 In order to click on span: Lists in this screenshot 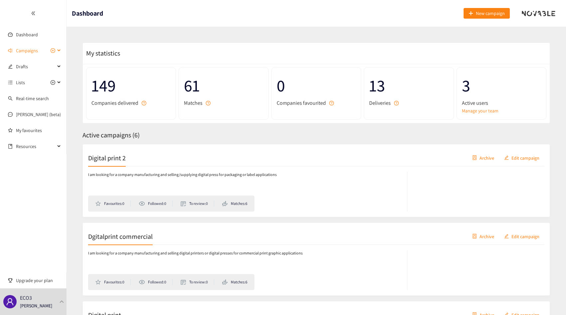, I will do `click(20, 82)`.